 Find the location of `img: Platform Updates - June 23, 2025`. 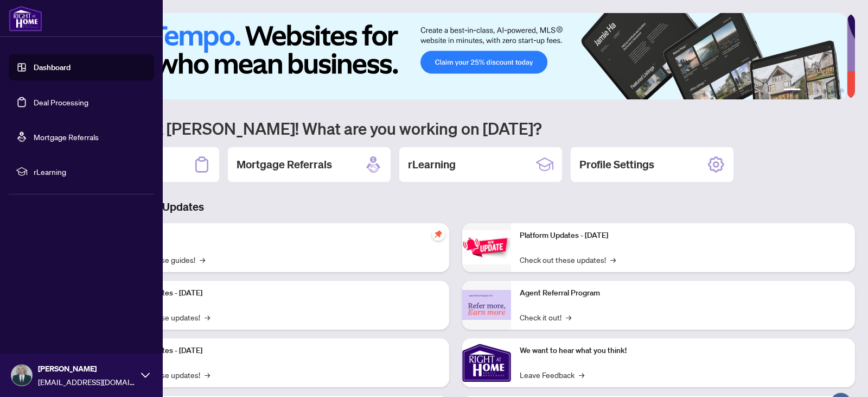

img: Platform Updates - June 23, 2025 is located at coordinates (486, 247).